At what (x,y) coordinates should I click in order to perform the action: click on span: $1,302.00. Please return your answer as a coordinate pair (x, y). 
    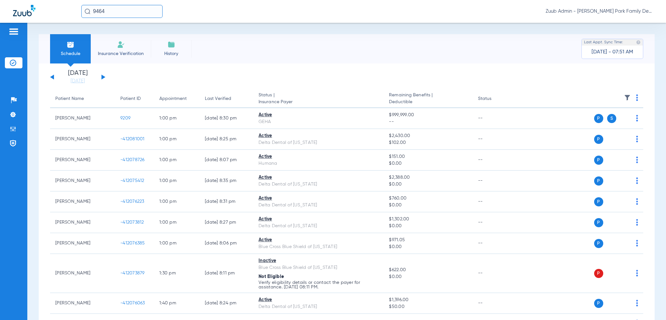
    Looking at the image, I should click on (428, 219).